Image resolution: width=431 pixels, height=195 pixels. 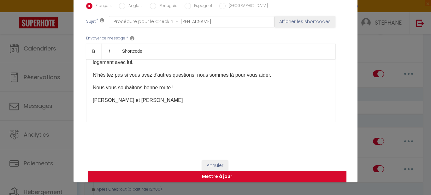 I want to click on button: Mettre à jour, so click(x=217, y=177).